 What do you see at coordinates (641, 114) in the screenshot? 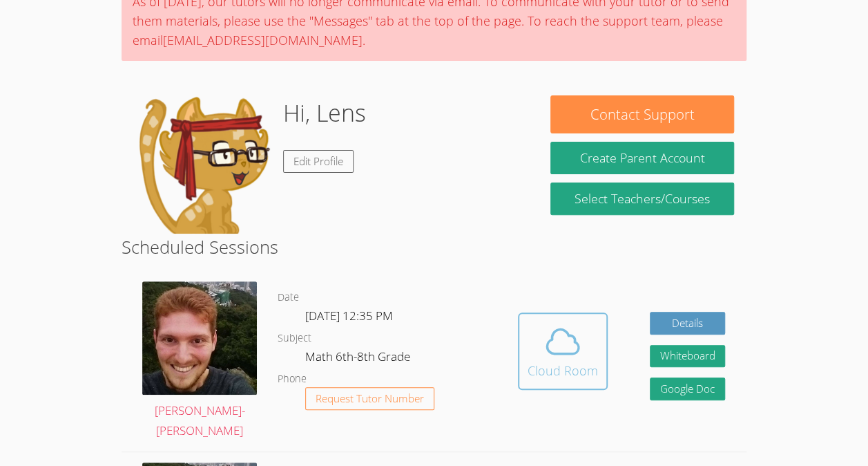
I see `button: Contact Support` at bounding box center [641, 114].